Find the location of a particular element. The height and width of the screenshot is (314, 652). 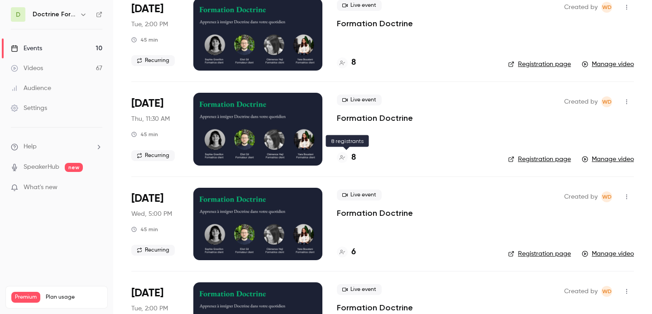

span: Wed, 5:00 PM is located at coordinates (152, 214).